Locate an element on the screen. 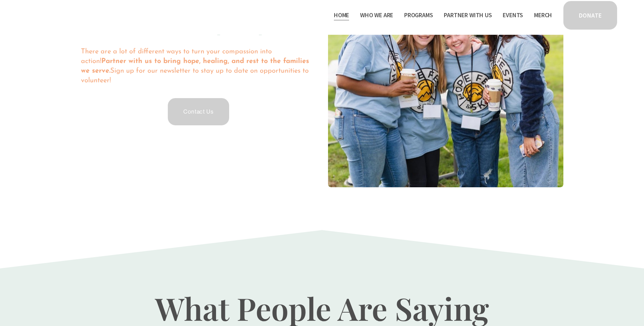 This screenshot has width=644, height=326. strong: Partner with us to bring hope, healing, and rest to the families we serve. is located at coordinates (196, 66).